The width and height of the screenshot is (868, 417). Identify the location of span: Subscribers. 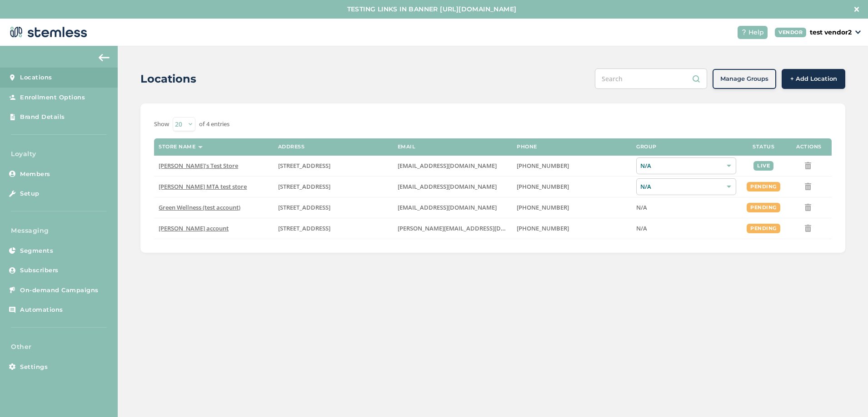
(39, 271).